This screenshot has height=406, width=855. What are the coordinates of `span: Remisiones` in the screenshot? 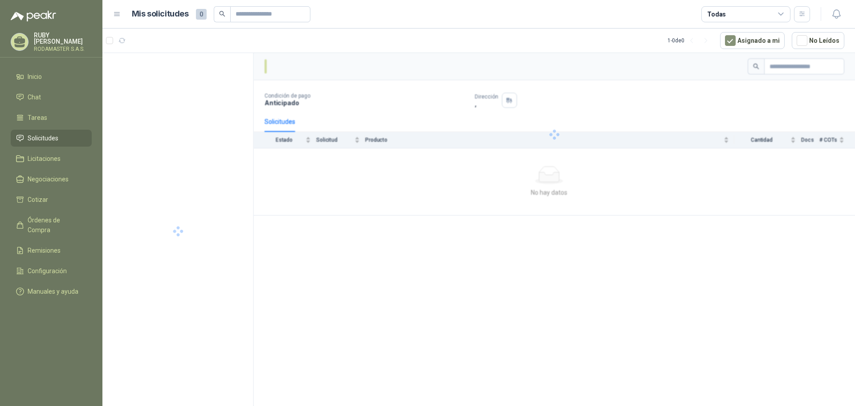 It's located at (44, 250).